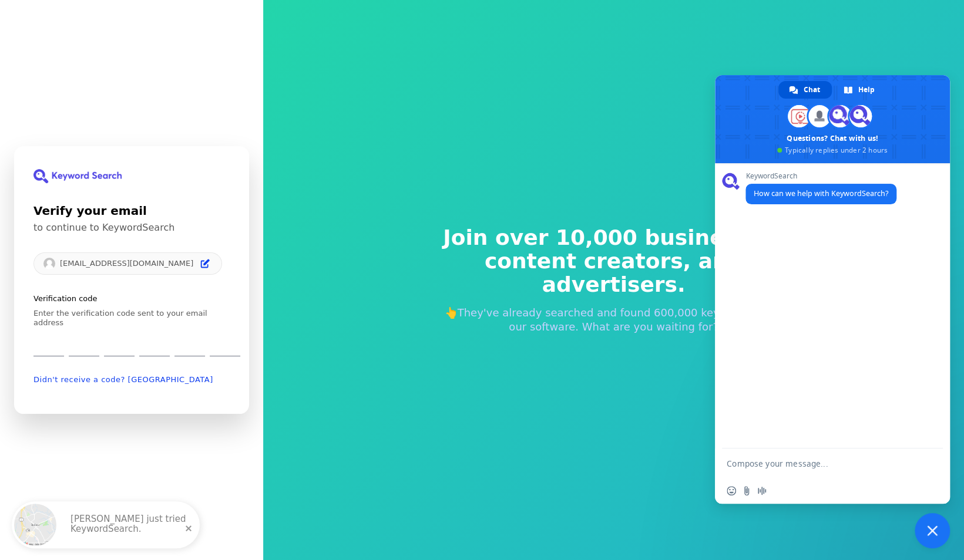 Image resolution: width=964 pixels, height=560 pixels. I want to click on input: Digit 4, so click(154, 345).